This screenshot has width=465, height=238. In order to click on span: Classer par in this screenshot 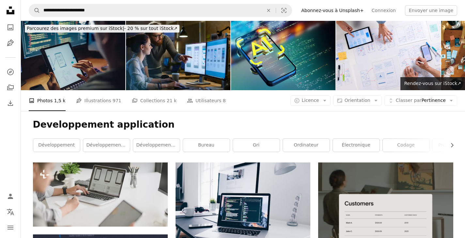, I will do `click(408, 100)`.